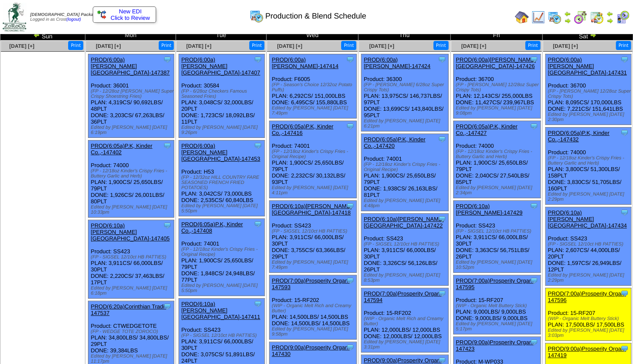 The height and width of the screenshot is (364, 633). I want to click on a: PROD(9:00a)Prosperity Organ-147423, so click(495, 346).